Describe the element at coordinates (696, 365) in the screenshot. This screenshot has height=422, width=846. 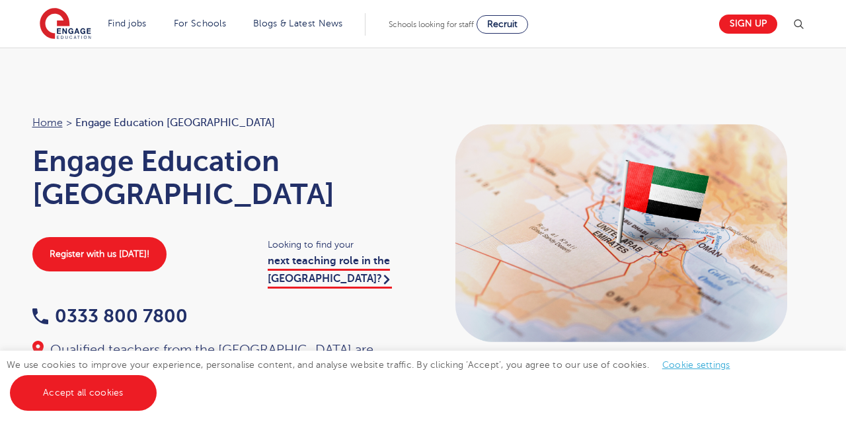
I see `a: Cookie settings` at that location.